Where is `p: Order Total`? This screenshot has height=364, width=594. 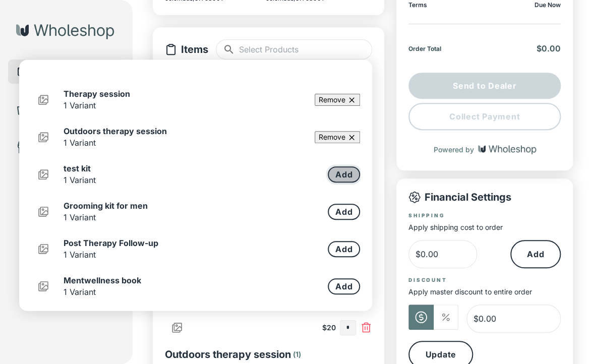
p: Order Total is located at coordinates (424, 48).